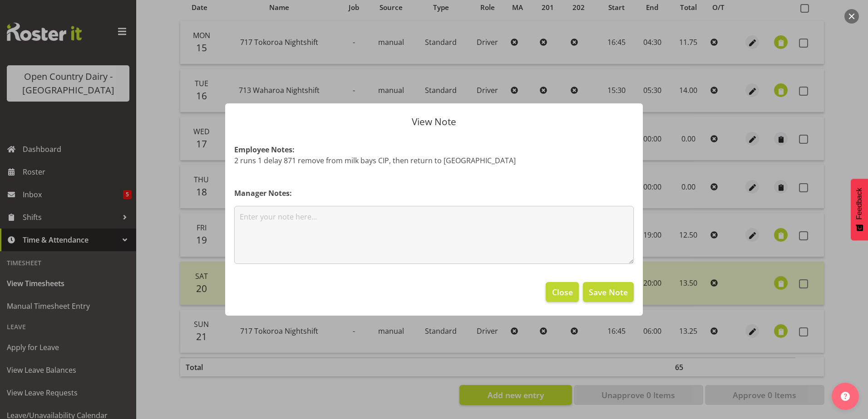 The height and width of the screenshot is (419, 868). What do you see at coordinates (609, 292) in the screenshot?
I see `button: Save Note` at bounding box center [609, 292].